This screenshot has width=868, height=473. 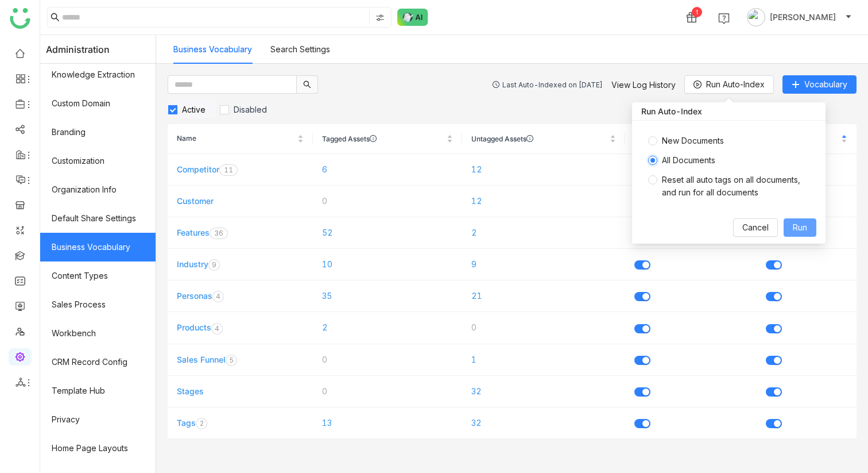 I want to click on td: 13, so click(x=387, y=423).